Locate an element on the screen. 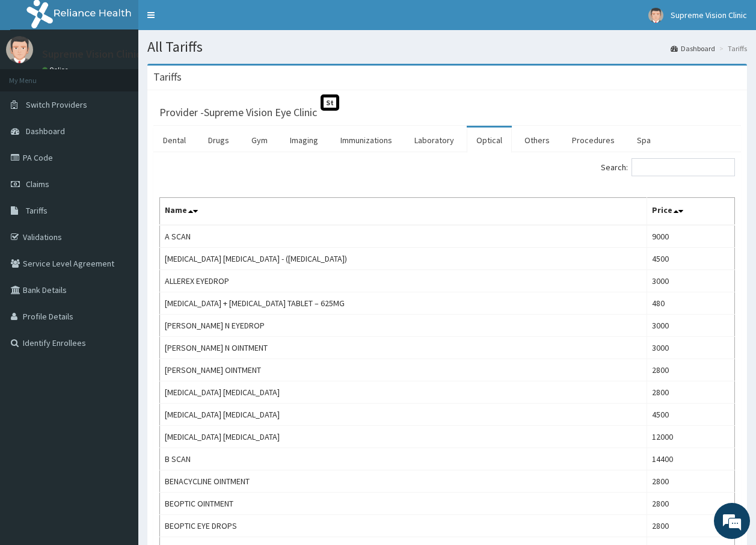  td: A SCAN is located at coordinates (403, 237).